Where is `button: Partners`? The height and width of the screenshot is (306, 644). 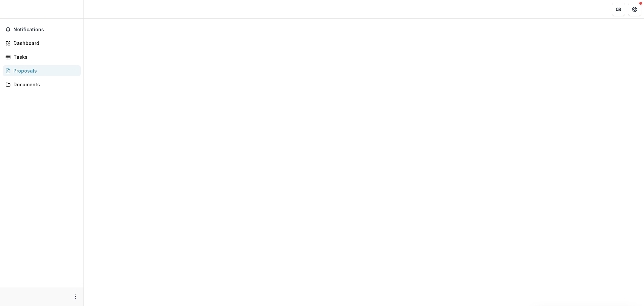
button: Partners is located at coordinates (619, 10).